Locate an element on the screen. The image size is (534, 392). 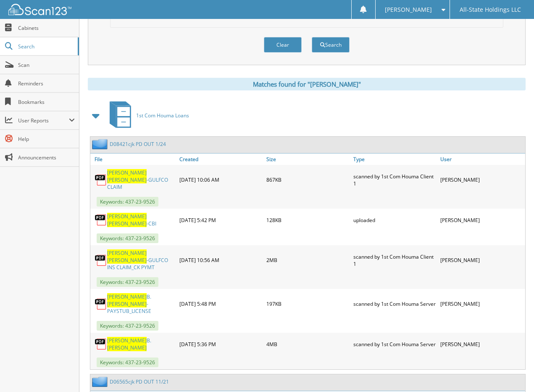
img: scan123-logo-white.svg is located at coordinates (40, 9).